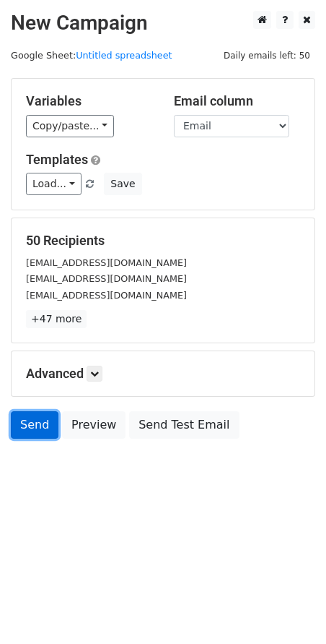  I want to click on a: Templates, so click(57, 159).